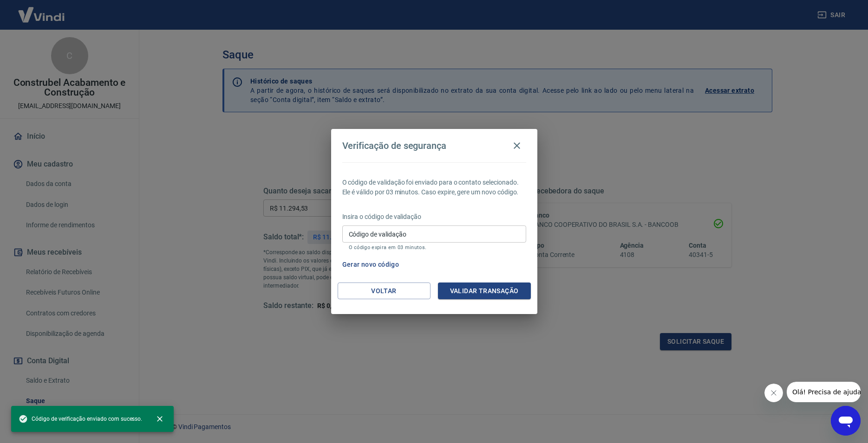  I want to click on button: Voltar, so click(384, 291).